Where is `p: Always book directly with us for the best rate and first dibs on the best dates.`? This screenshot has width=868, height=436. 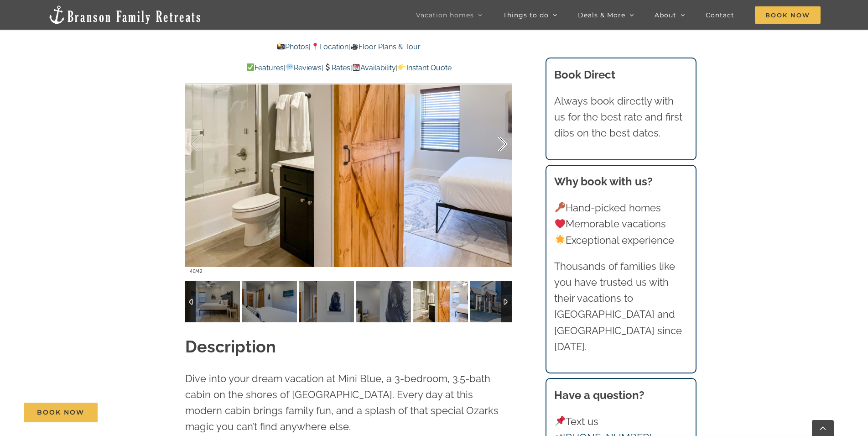 p: Always book directly with us for the best rate and first dibs on the best dates. is located at coordinates (621, 117).